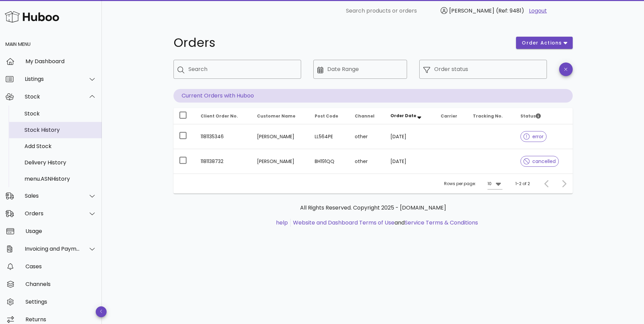 The height and width of the screenshot is (324, 644). I want to click on div: Channels, so click(61, 284).